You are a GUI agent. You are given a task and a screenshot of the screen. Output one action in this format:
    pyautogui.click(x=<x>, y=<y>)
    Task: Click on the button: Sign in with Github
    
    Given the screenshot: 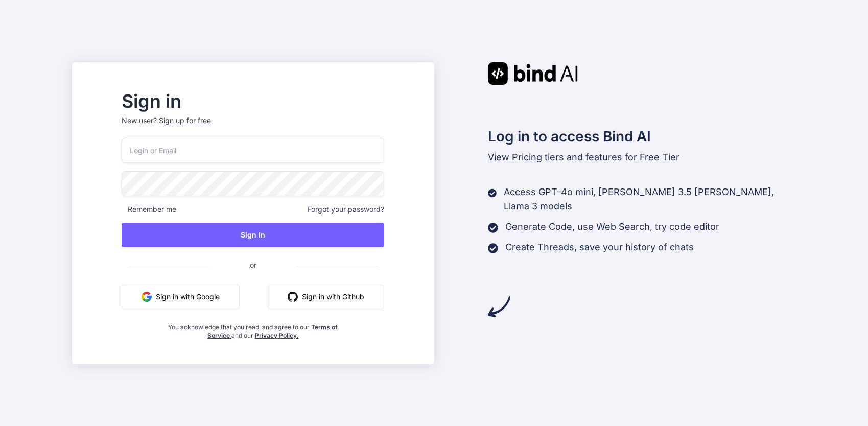 What is the action you would take?
    pyautogui.click(x=325, y=297)
    